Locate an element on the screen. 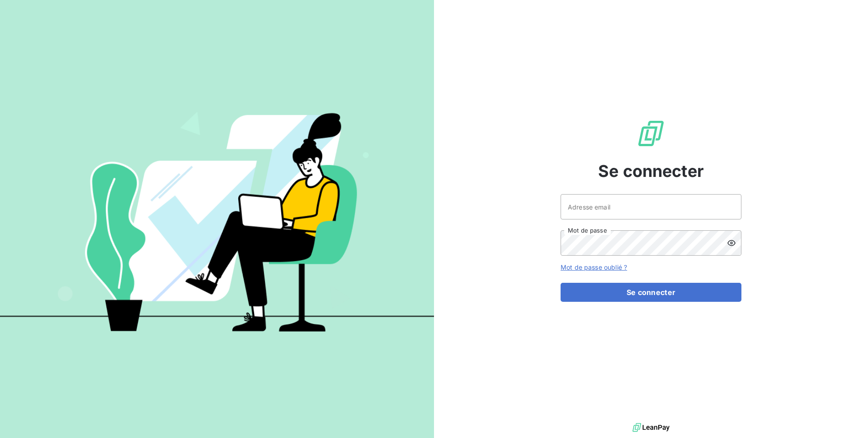  a: Mot de passe oublié ? is located at coordinates (594, 267).